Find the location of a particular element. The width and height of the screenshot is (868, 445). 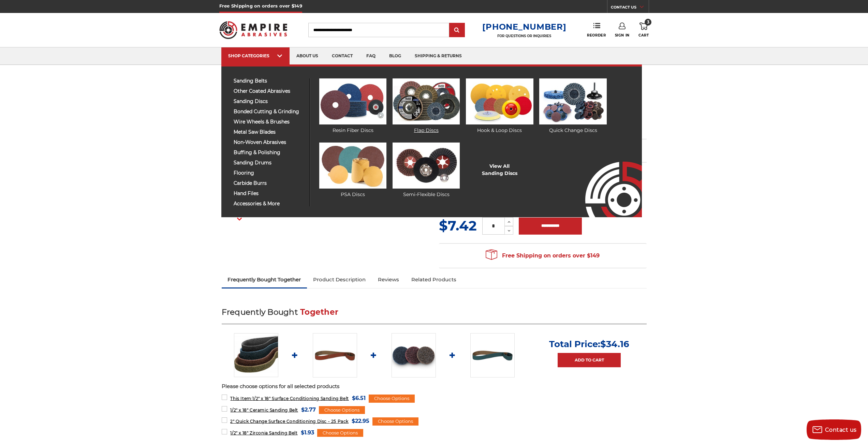

span: Sign In is located at coordinates (622, 35).